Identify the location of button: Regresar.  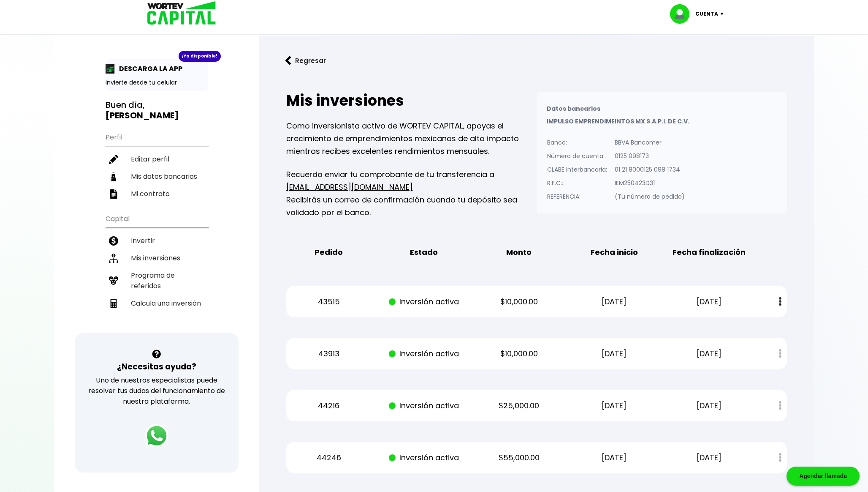
(306, 61).